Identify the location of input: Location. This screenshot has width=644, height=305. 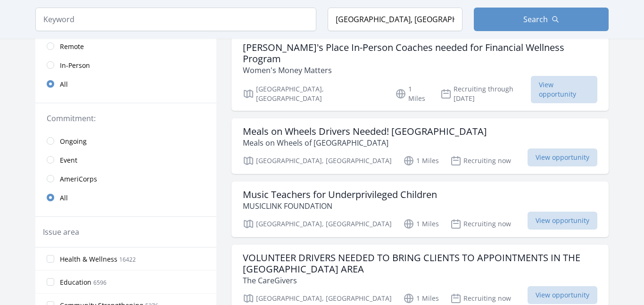
(395, 19).